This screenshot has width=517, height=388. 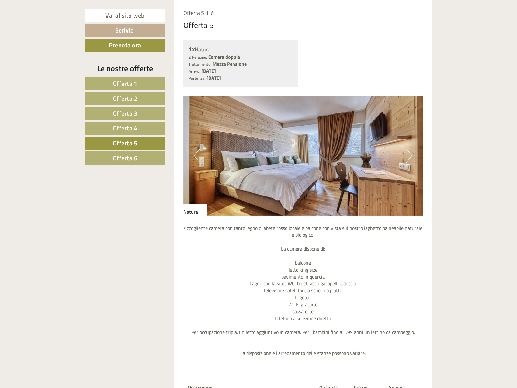 What do you see at coordinates (199, 25) in the screenshot?
I see `div: Offerta 5` at bounding box center [199, 25].